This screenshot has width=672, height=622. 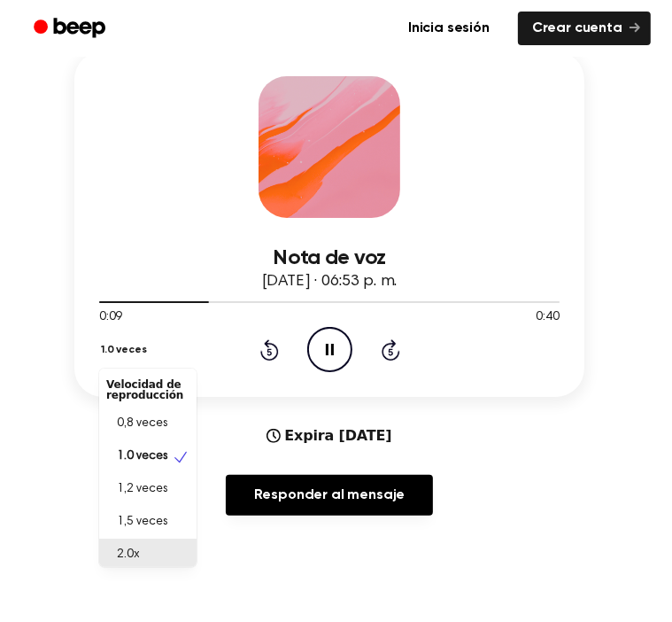 What do you see at coordinates (142, 456) in the screenshot?
I see `span: 1.0 veces` at bounding box center [142, 456].